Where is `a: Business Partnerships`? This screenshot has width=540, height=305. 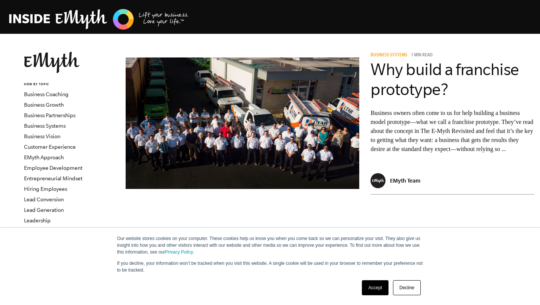
a: Business Partnerships is located at coordinates (50, 115).